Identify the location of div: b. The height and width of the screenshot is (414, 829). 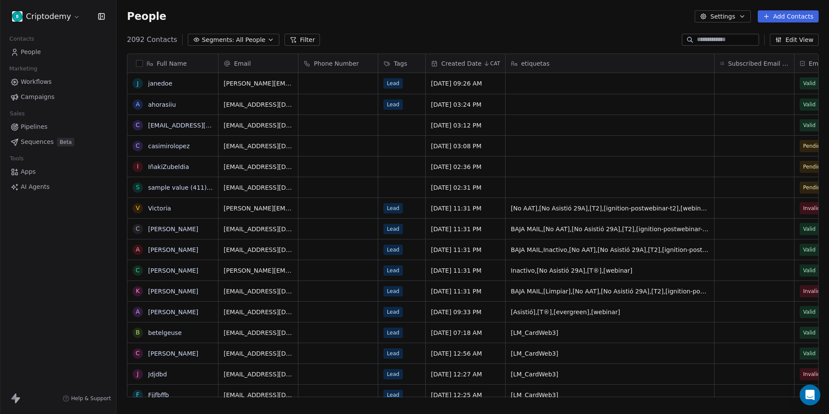
(138, 332).